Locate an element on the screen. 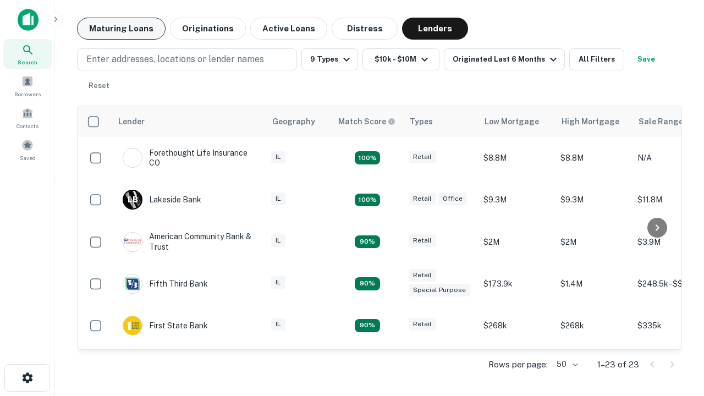 This screenshot has height=396, width=704. a: Contacts is located at coordinates (28, 118).